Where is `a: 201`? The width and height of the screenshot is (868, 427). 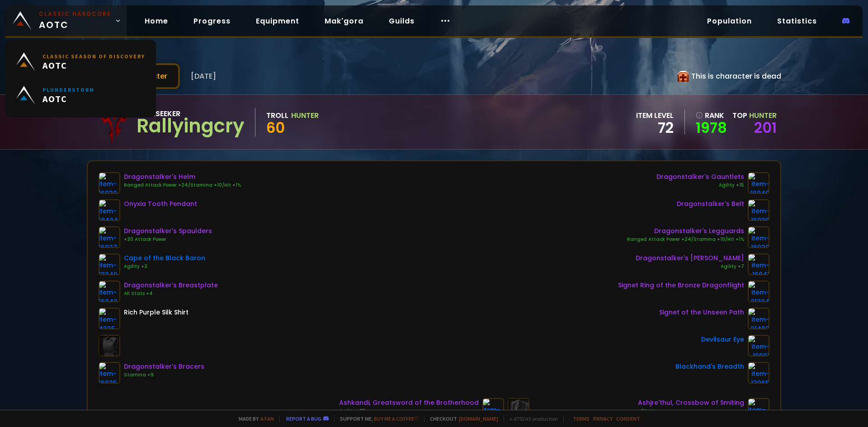 a: 201 is located at coordinates (765, 127).